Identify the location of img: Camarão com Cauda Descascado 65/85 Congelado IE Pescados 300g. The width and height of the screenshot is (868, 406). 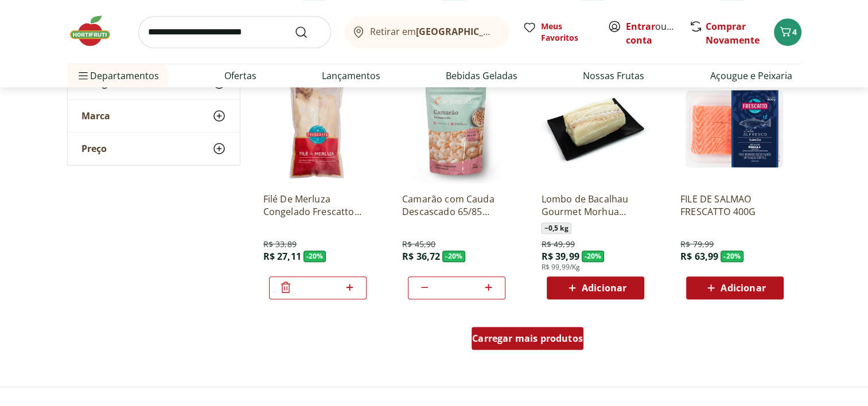
(457, 129).